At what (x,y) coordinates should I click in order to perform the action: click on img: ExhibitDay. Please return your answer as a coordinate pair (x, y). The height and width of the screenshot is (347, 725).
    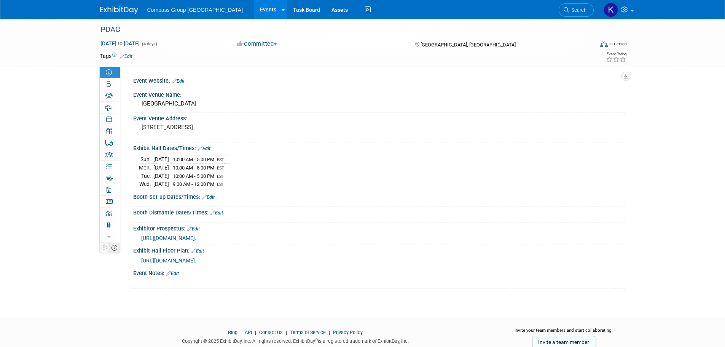
    Looking at the image, I should click on (119, 10).